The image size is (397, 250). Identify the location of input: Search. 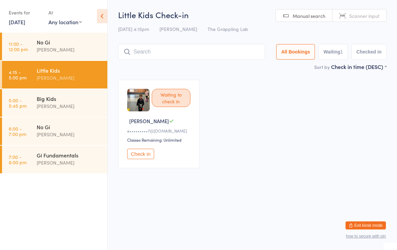
(191, 52).